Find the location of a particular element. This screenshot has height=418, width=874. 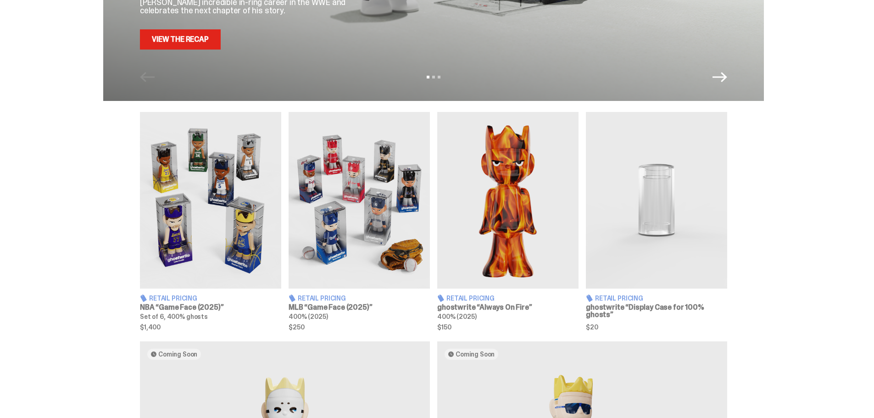

span: Set of 6, 400% ghosts is located at coordinates (174, 317).